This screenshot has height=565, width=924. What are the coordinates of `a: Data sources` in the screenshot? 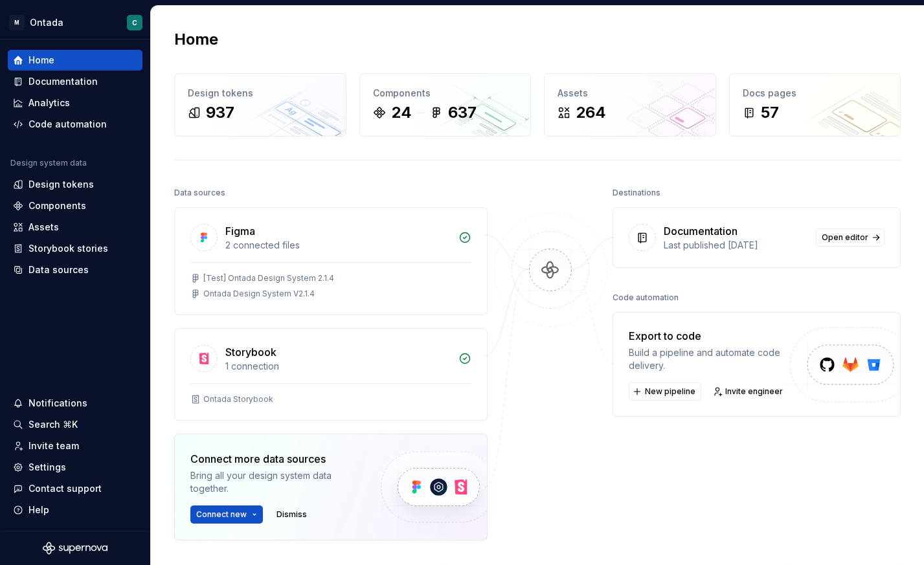 It's located at (75, 270).